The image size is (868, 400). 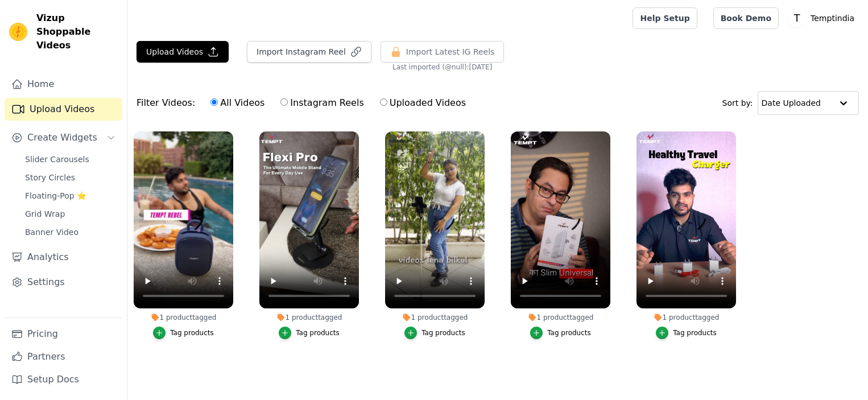 I want to click on button: Create Widgets, so click(x=63, y=137).